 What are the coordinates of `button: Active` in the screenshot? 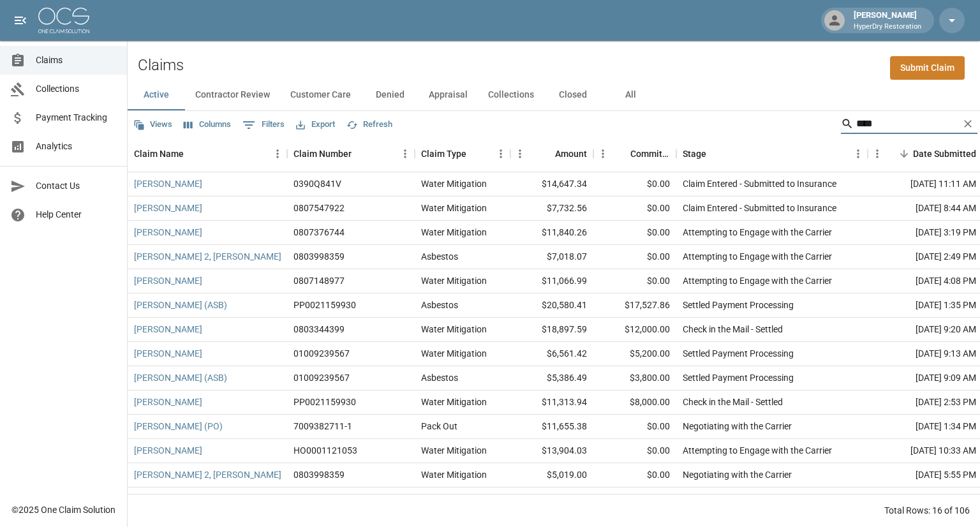 It's located at (156, 95).